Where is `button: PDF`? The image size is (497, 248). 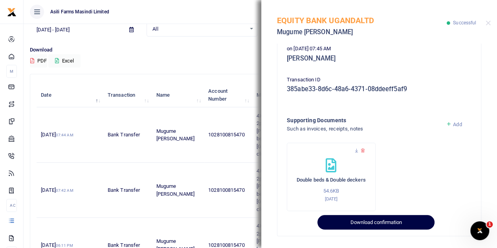 button: PDF is located at coordinates (38, 61).